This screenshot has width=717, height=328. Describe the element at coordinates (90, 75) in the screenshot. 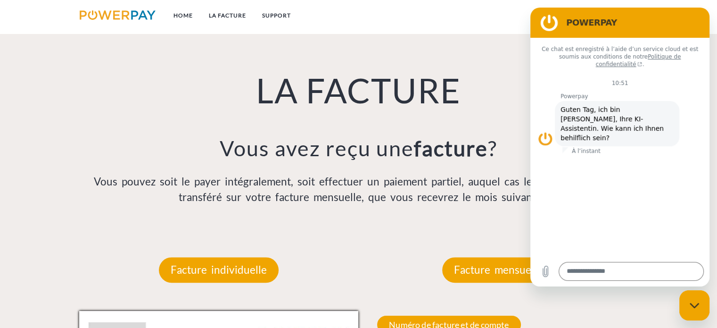

I see `p: 10:51` at that location.